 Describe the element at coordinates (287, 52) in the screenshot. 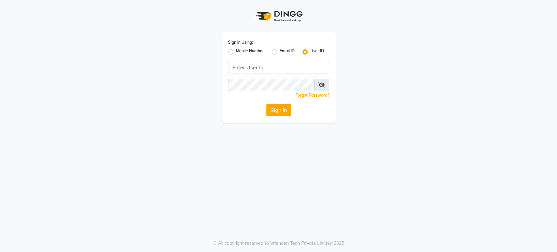

I see `label: Email ID` at that location.